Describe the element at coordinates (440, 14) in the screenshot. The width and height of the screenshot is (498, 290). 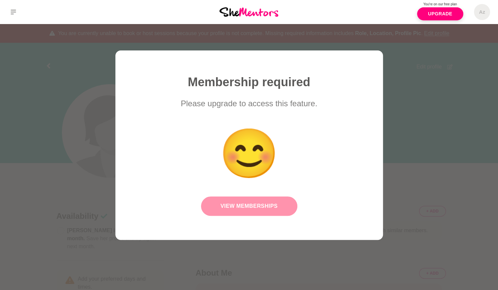
I see `a: Upgrade` at that location.